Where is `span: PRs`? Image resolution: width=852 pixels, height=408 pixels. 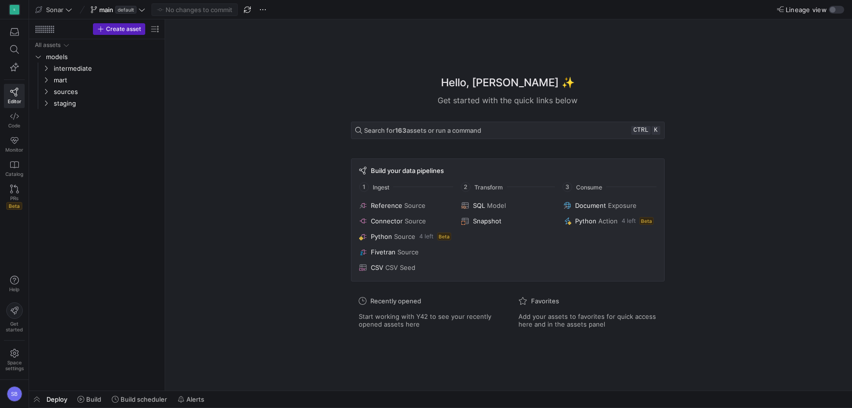 span: PRs is located at coordinates (14, 198).